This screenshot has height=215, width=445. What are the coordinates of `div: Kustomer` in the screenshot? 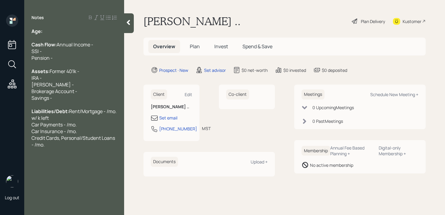 It's located at (412, 21).